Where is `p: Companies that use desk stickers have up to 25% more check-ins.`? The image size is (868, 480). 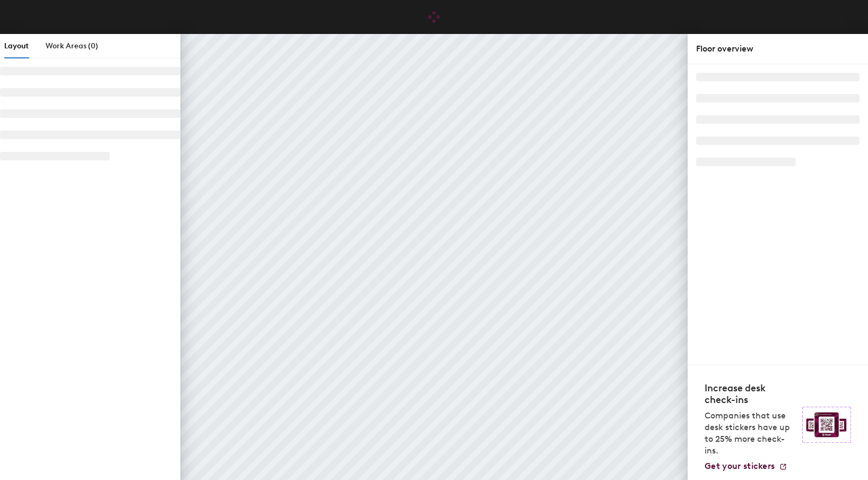 p: Companies that use desk stickers have up to 25% more check-ins. is located at coordinates (750, 433).